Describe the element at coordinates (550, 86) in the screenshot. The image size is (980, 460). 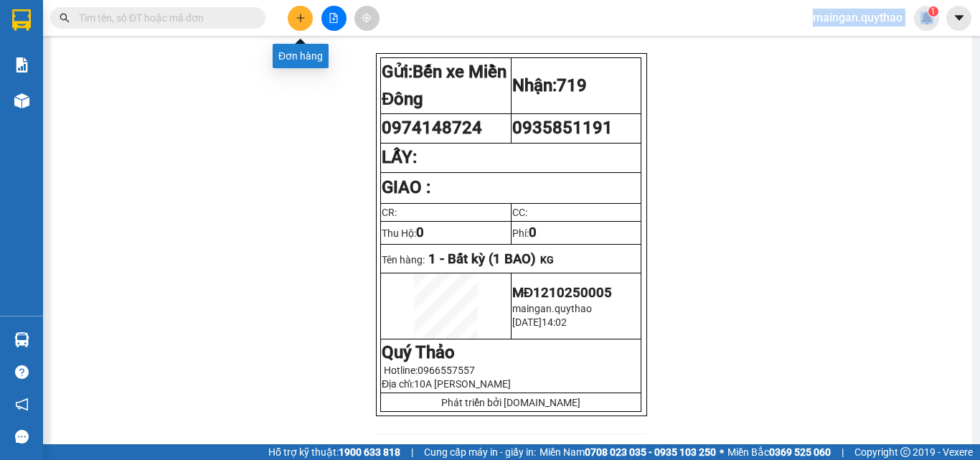
I see `strong: Nhận:` at that location.